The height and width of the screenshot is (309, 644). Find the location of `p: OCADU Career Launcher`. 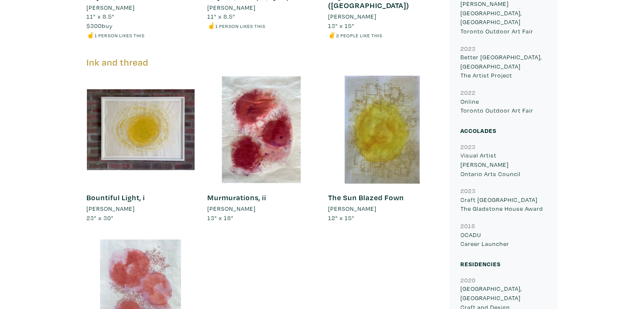

p: OCADU Career Launcher is located at coordinates (503, 239).